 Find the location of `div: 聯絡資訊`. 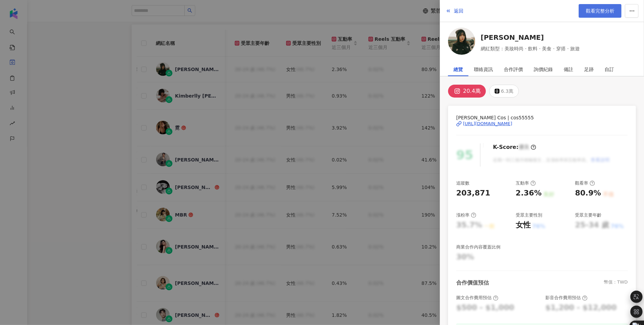

div: 聯絡資訊 is located at coordinates (483, 70).